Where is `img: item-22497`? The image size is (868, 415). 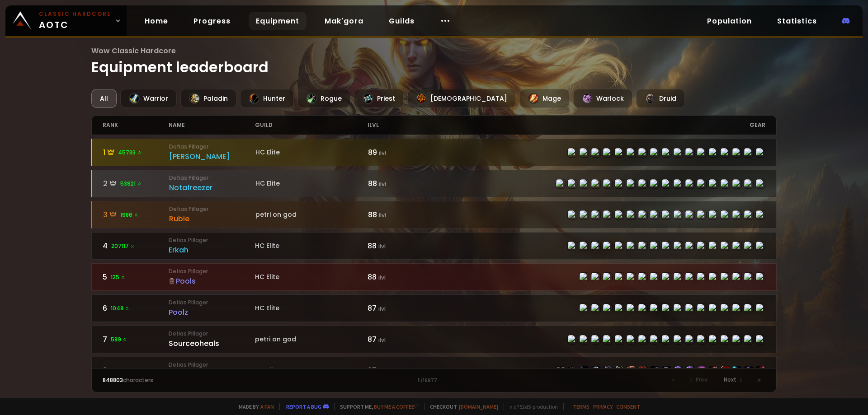
img: item-22497 is located at coordinates (631, 371).